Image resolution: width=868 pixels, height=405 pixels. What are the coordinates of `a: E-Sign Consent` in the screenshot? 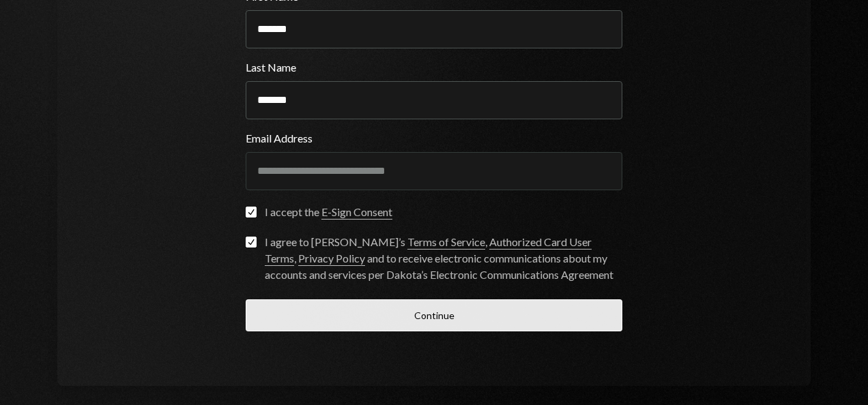 It's located at (356, 212).